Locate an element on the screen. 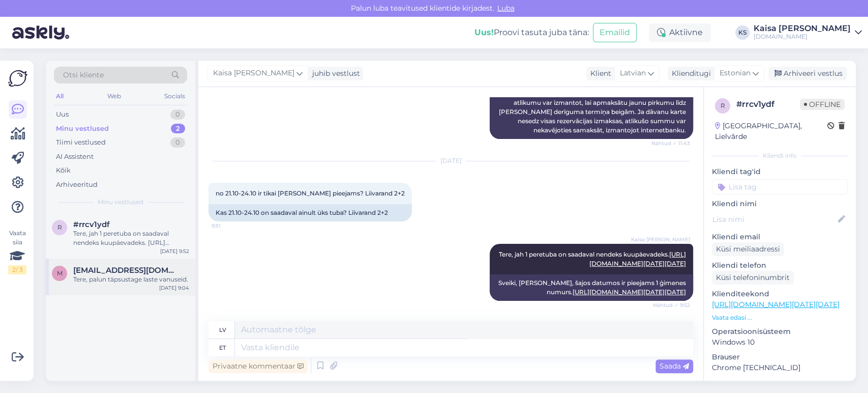 This screenshot has height=393, width=868. div: Vaata siia is located at coordinates (17, 252).